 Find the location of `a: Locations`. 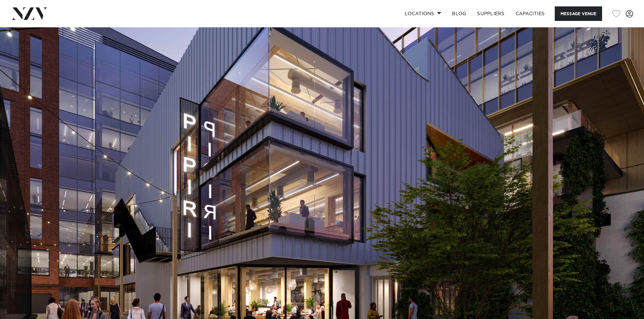

a: Locations is located at coordinates (423, 13).